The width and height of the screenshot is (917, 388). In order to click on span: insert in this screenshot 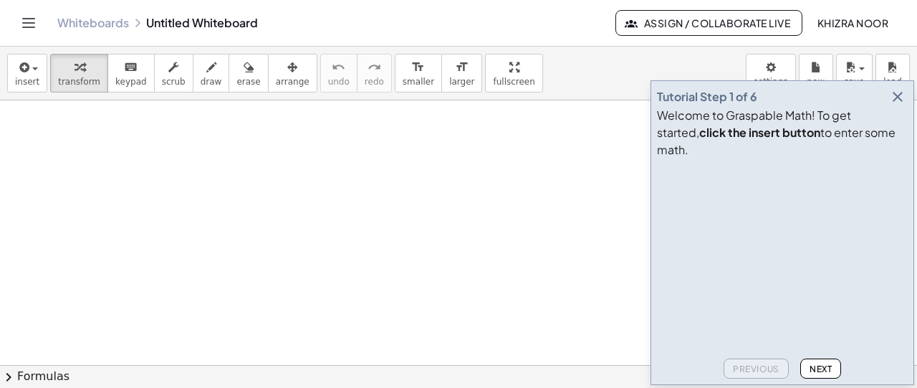, I will do `click(27, 82)`.